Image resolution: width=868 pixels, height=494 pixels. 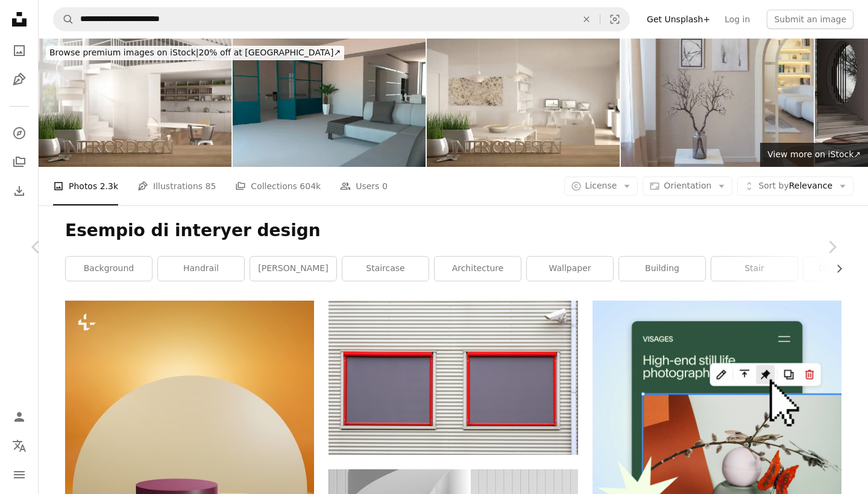 What do you see at coordinates (109, 268) in the screenshot?
I see `a: background` at bounding box center [109, 268].